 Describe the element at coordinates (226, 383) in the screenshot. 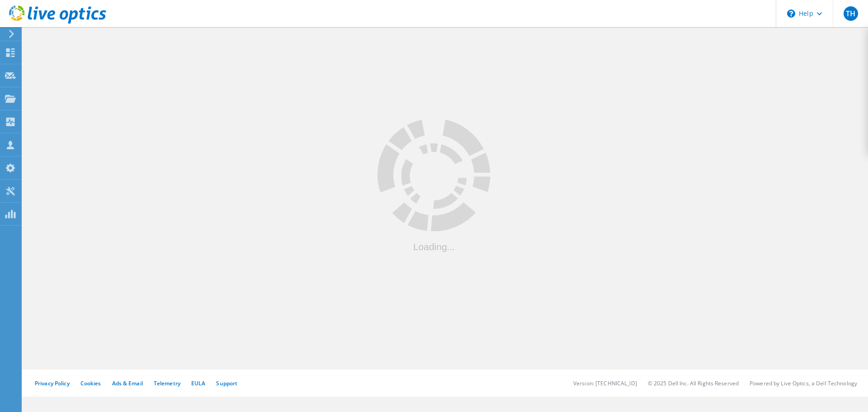

I see `a: Support` at that location.